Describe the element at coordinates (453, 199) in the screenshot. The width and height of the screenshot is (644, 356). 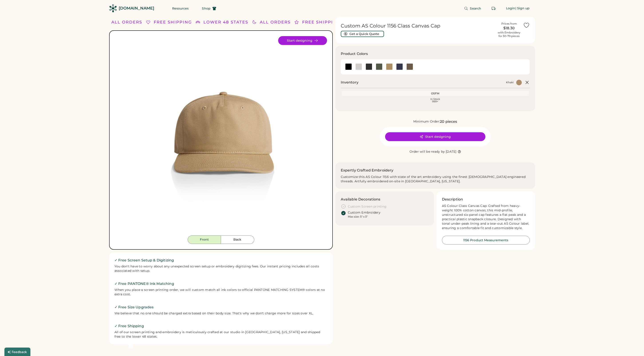
I see `h3: Description` at that location.